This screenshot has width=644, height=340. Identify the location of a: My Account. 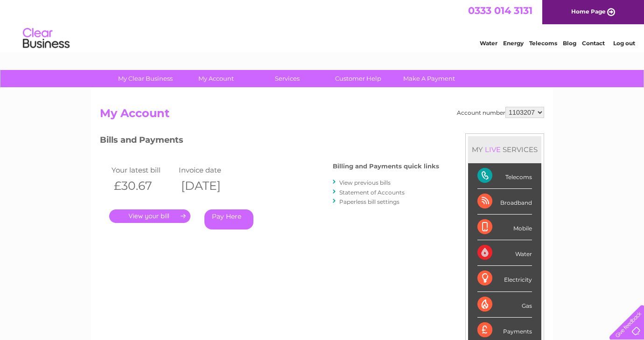
(216, 78).